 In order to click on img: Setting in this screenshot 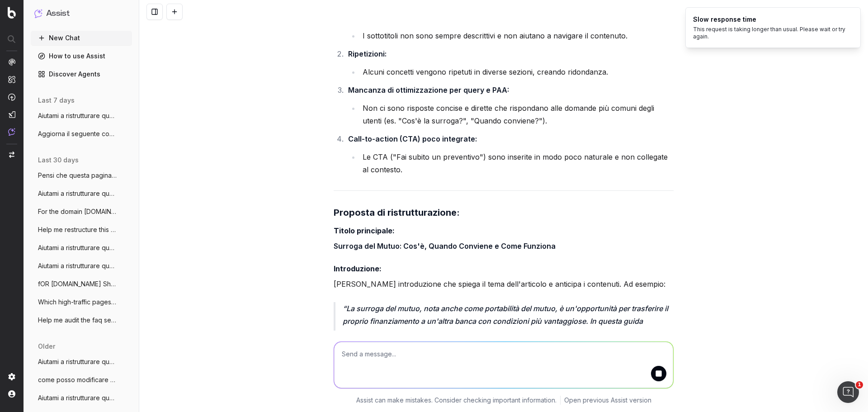, I will do `click(12, 377)`.